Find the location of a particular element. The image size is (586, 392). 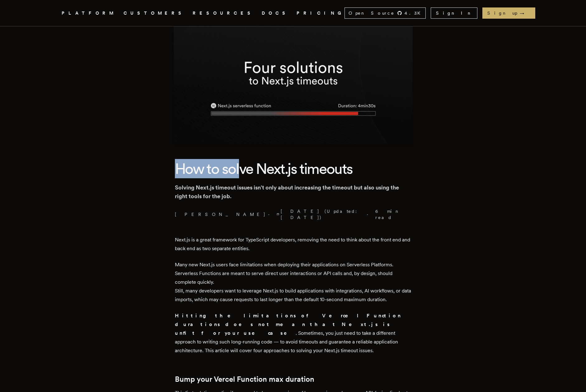

span: PLATFORM is located at coordinates (89, 13).